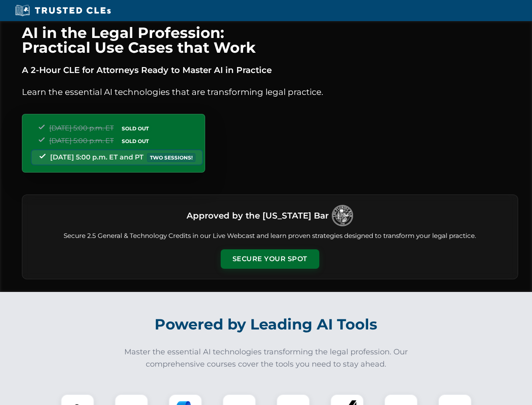 Image resolution: width=532 pixels, height=405 pixels. I want to click on h1: AI in the Legal Profession: Practical Use Cases that Work, so click(270, 40).